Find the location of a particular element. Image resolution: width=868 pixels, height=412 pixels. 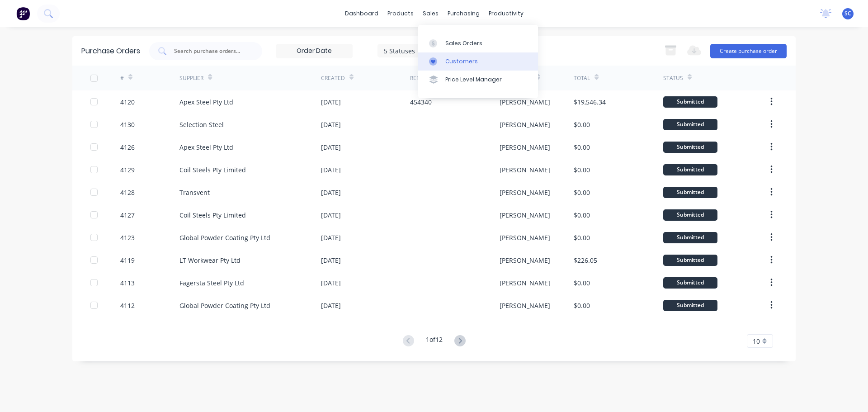

span: 10 is located at coordinates (757, 342).